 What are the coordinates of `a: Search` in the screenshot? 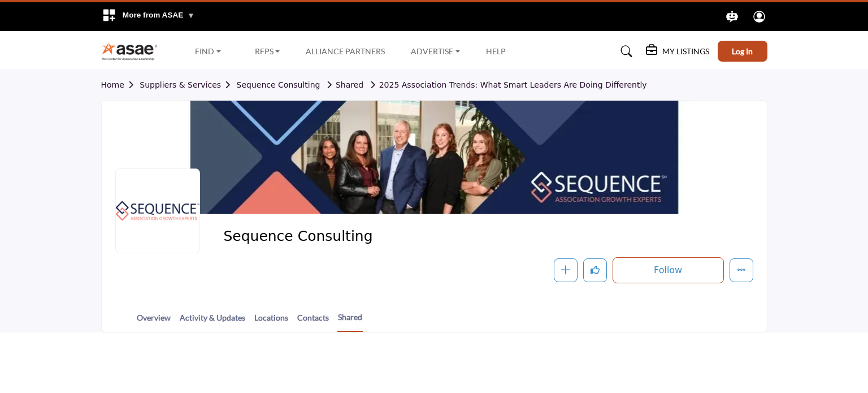 It's located at (624, 51).